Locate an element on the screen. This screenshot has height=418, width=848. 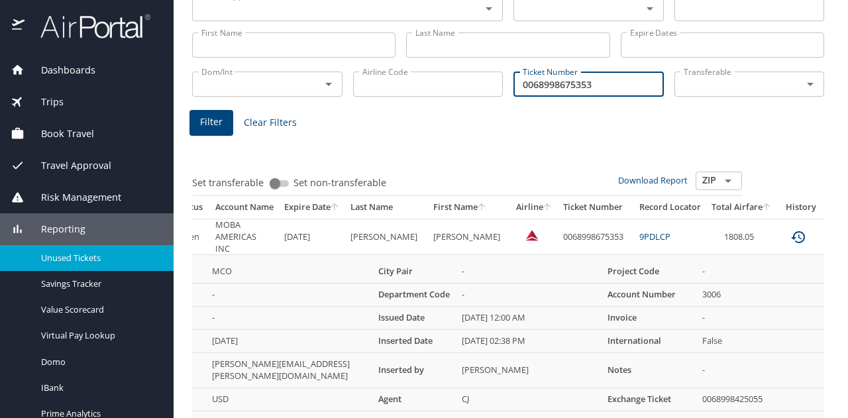
a: 9PDLCP is located at coordinates (654, 236).